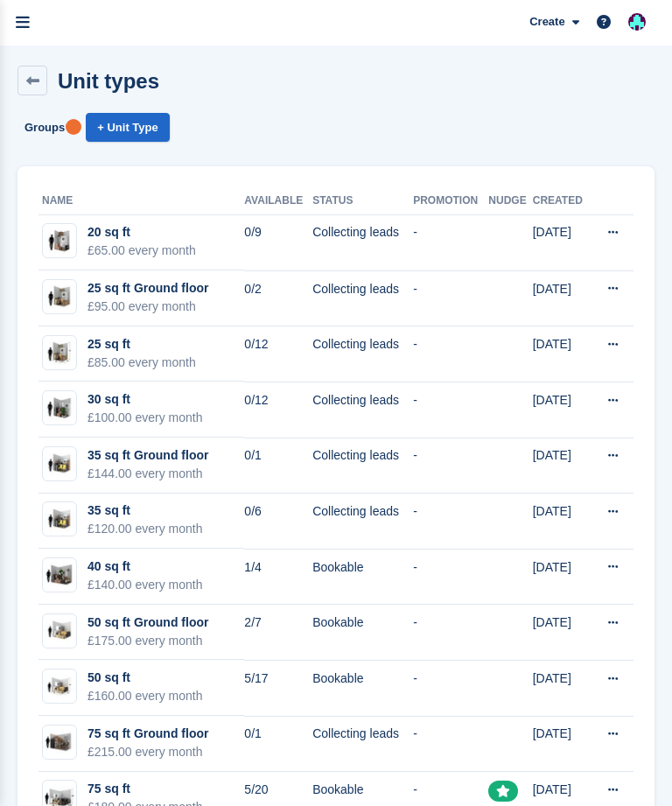  I want to click on div: 35 sq ft Ground floor, so click(148, 455).